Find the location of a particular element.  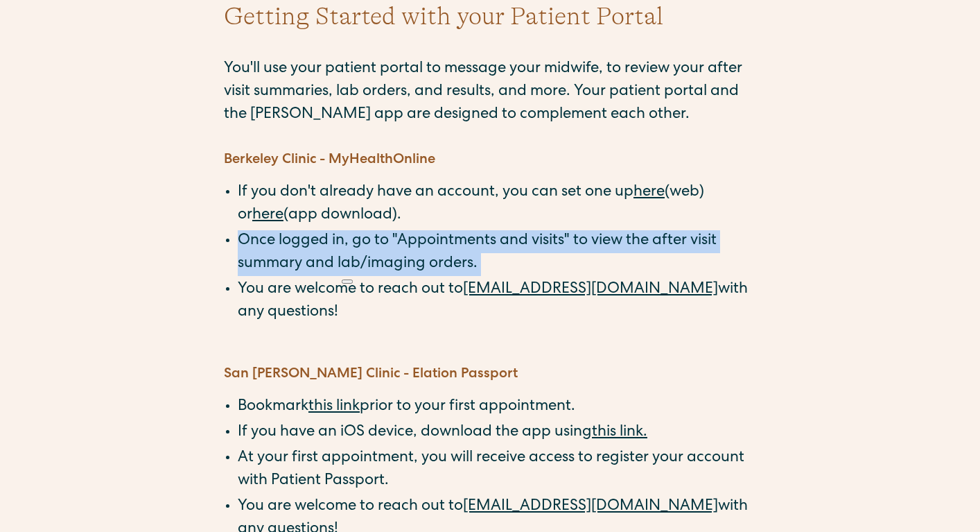

strong: Berkeley Clinic - MyHealthOnline is located at coordinates (329, 160).